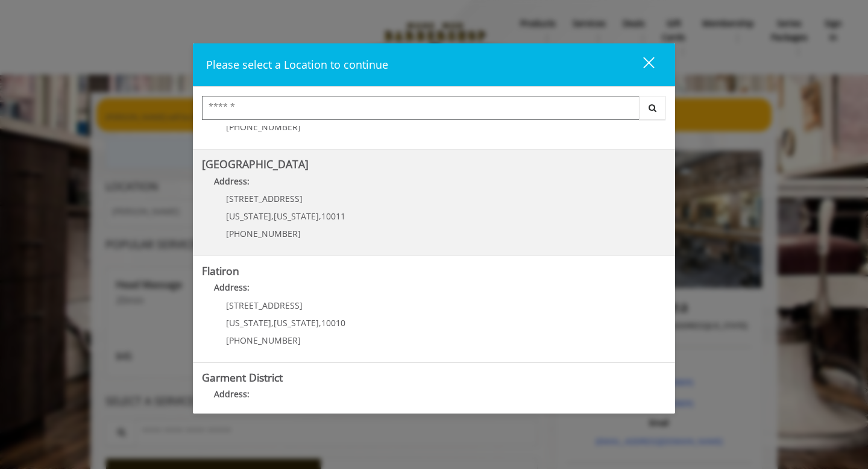 This screenshot has width=868, height=469. What do you see at coordinates (434, 111) in the screenshot?
I see `div: Center Select` at bounding box center [434, 111].